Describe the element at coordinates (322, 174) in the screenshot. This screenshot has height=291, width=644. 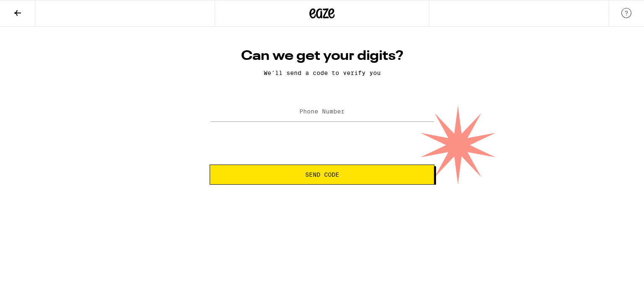
I see `button: Send Code` at that location.